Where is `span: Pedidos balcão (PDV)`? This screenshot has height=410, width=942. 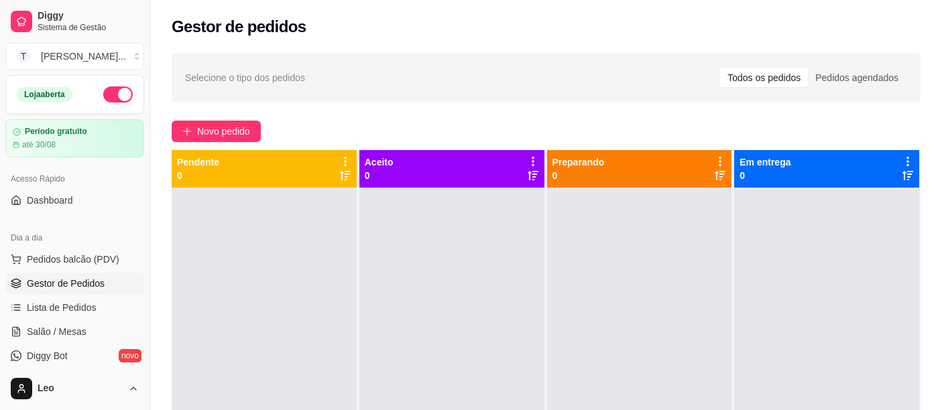
span: Pedidos balcão (PDV) is located at coordinates (73, 260).